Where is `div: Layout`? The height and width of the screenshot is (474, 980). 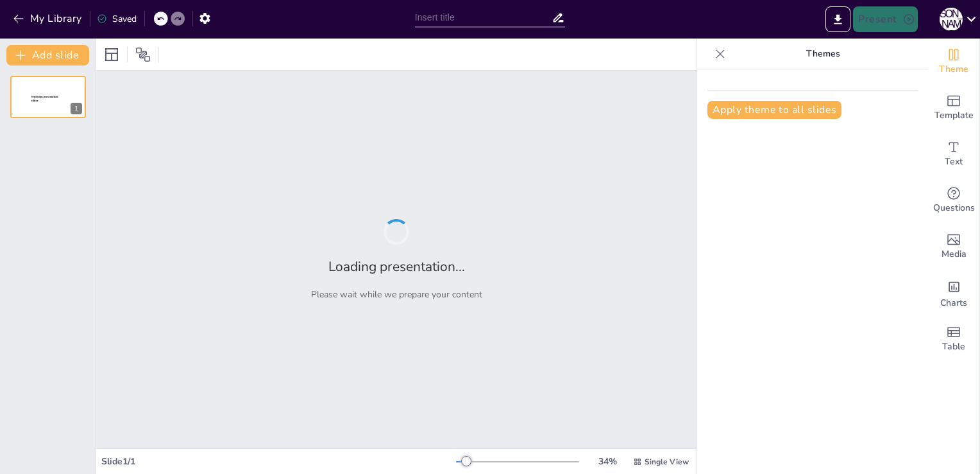 div: Layout is located at coordinates (111, 54).